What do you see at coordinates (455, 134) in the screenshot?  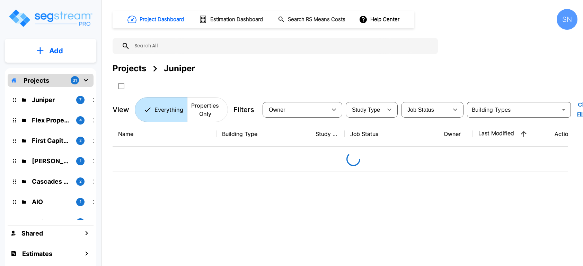 I see `th: Owner` at bounding box center [455, 134].